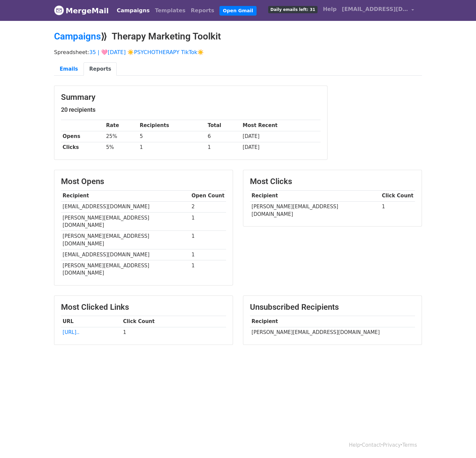 This screenshot has width=476, height=458. What do you see at coordinates (238, 52) in the screenshot?
I see `p: Spreadsheet:` at bounding box center [238, 52].